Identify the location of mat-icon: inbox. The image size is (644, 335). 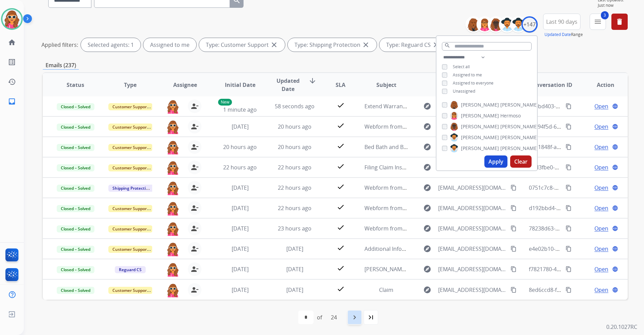
(12, 101).